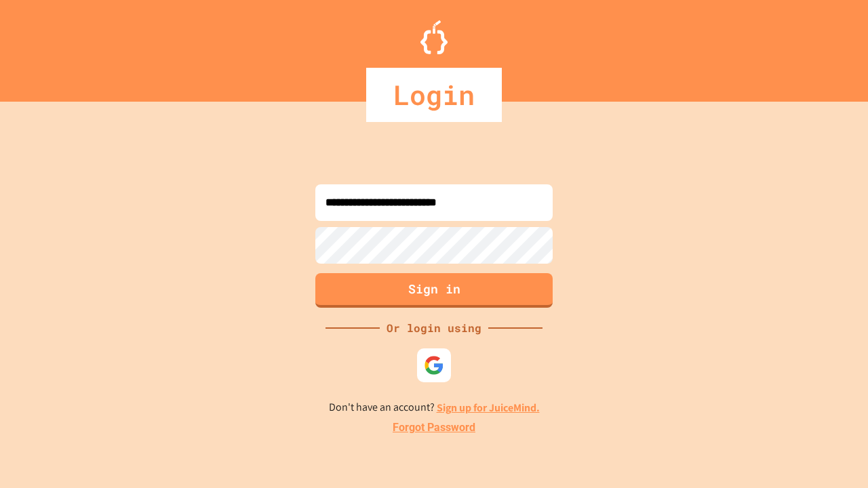  I want to click on img: google-icon.svg, so click(434, 365).